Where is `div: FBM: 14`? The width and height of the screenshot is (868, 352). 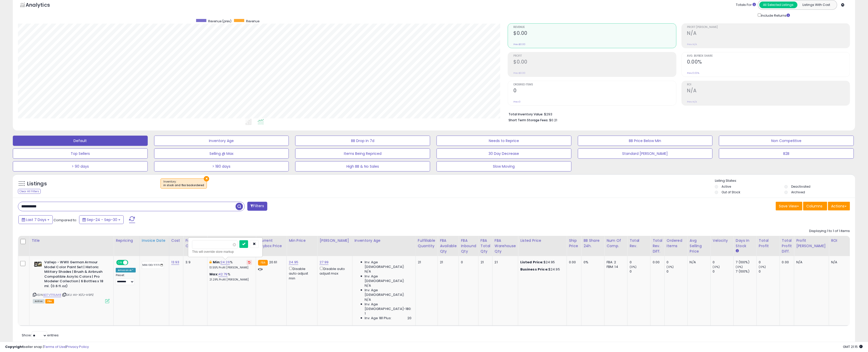 div: FBM: 14 is located at coordinates (615, 267).